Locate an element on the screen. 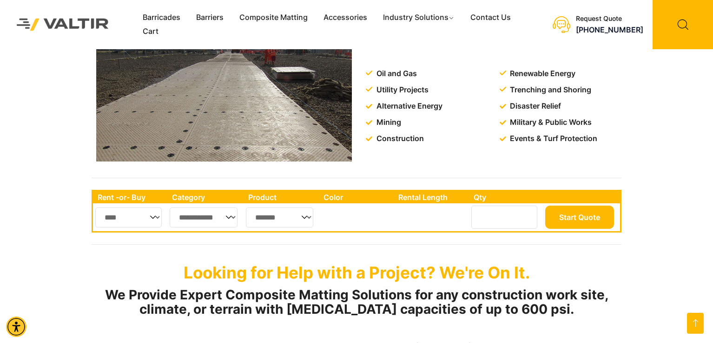 The width and height of the screenshot is (713, 343). a: Barriers is located at coordinates (210, 18).